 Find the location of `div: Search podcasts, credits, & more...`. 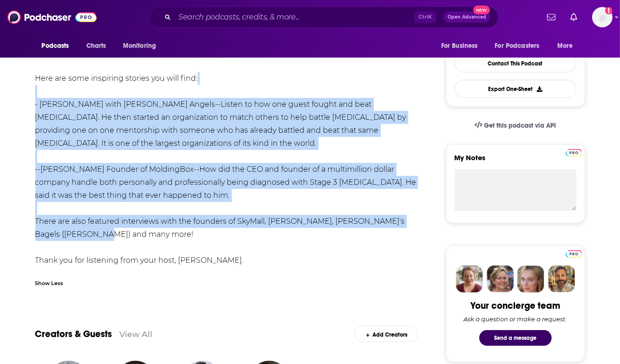

div: Search podcasts, credits, & more... is located at coordinates (323, 17).